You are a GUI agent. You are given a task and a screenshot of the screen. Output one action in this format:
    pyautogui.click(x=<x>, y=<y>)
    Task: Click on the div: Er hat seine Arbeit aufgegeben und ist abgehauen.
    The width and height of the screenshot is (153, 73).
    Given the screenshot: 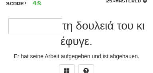 What is the action you would take?
    pyautogui.click(x=77, y=56)
    